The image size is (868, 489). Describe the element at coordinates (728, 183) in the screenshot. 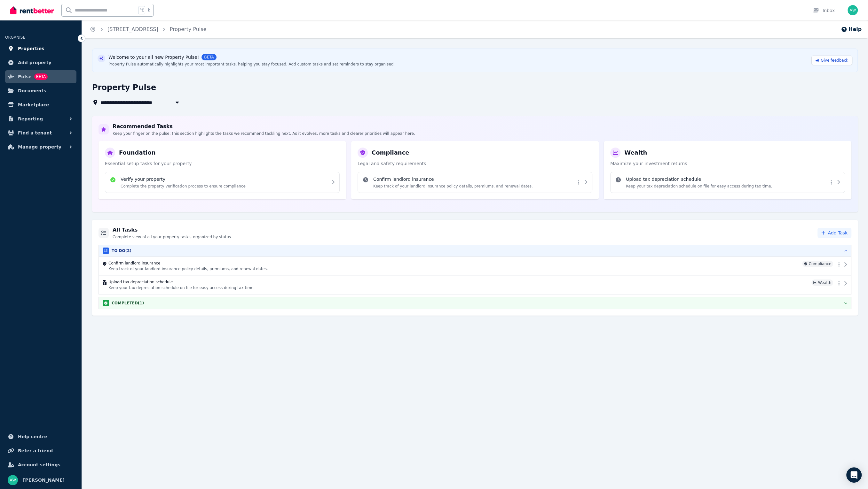

I see `div: Upload tax depreciation scheduleKeep your tax depreciation schedule on file for easy access durin...` at that location.